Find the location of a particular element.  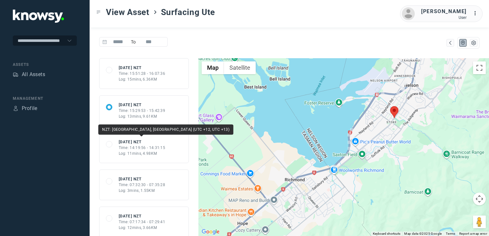

div: Log: 13mins, 9.61KM is located at coordinates (142, 116).